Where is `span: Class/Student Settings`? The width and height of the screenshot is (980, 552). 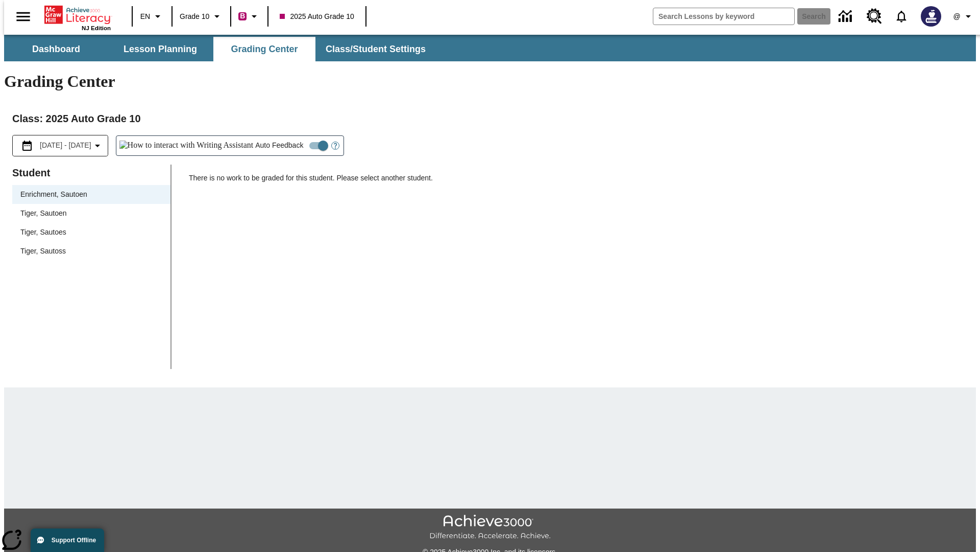 span: Class/Student Settings is located at coordinates (375, 49).